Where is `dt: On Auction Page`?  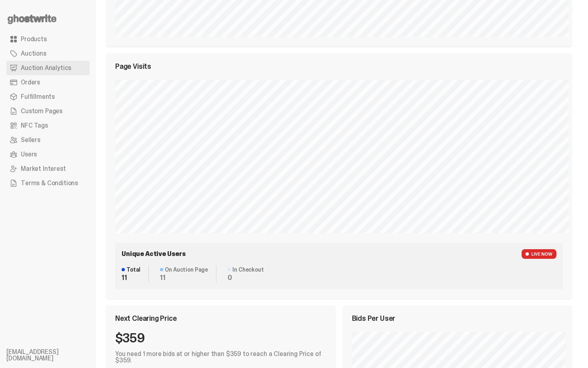
dt: On Auction Page is located at coordinates (184, 270).